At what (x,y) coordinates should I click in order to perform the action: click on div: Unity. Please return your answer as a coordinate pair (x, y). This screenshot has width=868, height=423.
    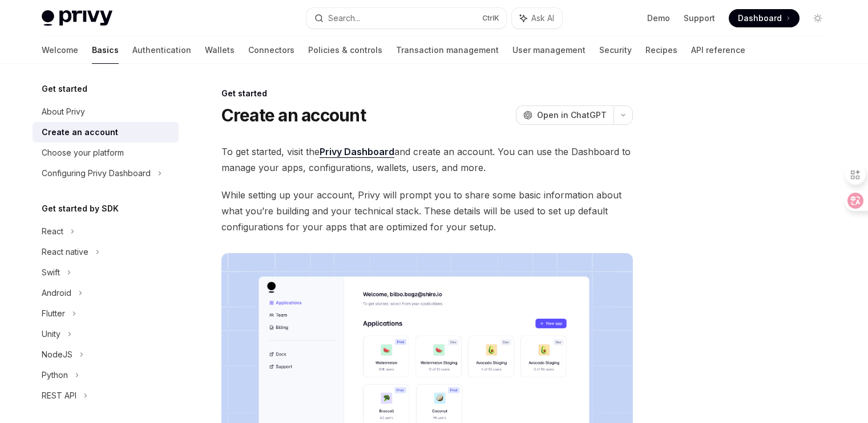
    Looking at the image, I should click on (51, 335).